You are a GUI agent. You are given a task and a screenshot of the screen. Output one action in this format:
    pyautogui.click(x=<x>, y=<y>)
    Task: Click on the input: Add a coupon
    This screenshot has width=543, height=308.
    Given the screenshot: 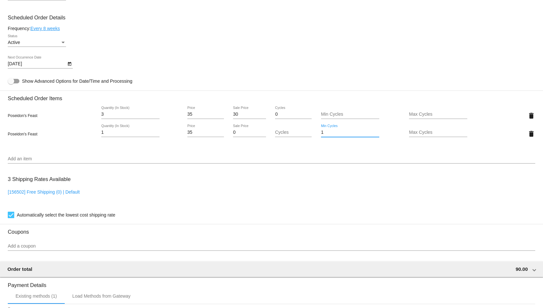 What is the action you would take?
    pyautogui.click(x=272, y=247)
    